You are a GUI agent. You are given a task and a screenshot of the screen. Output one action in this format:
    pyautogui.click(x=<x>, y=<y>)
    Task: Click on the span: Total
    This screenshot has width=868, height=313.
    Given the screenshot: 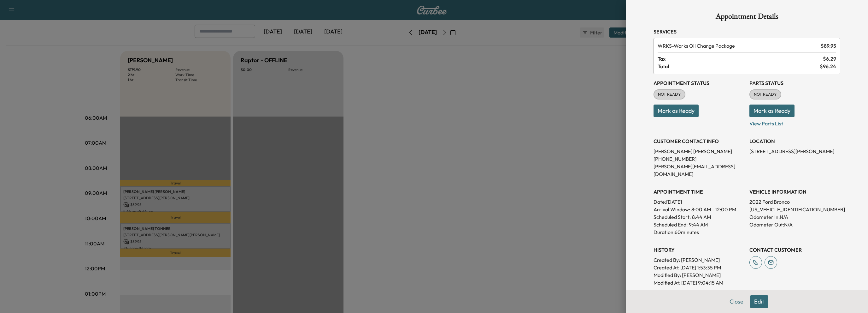 What is the action you would take?
    pyautogui.click(x=738, y=66)
    